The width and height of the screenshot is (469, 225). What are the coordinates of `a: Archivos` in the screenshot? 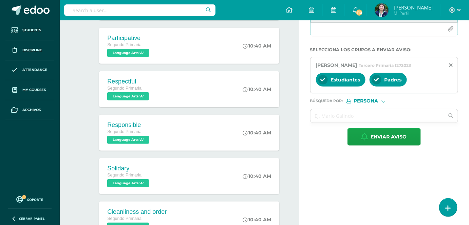 It's located at (30, 110).